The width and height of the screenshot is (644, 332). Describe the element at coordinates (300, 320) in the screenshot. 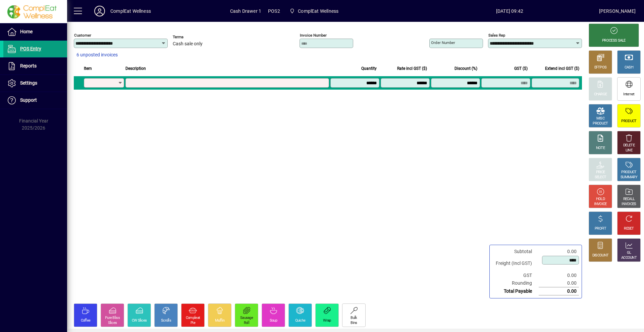

I see `div: Quiche` at that location.